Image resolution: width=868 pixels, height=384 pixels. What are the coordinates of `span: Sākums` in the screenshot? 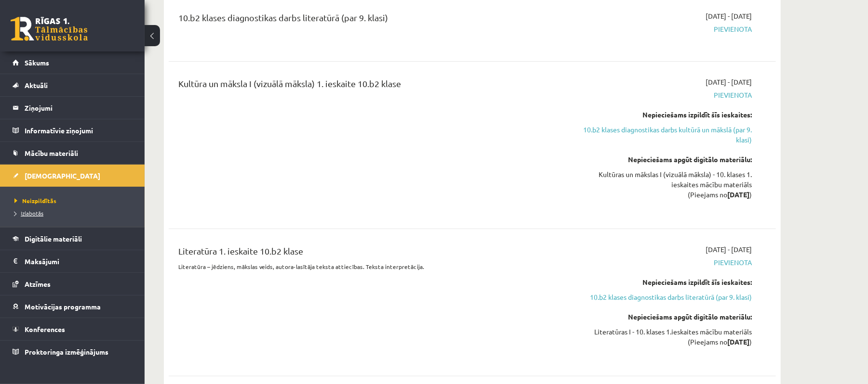 It's located at (37, 63).